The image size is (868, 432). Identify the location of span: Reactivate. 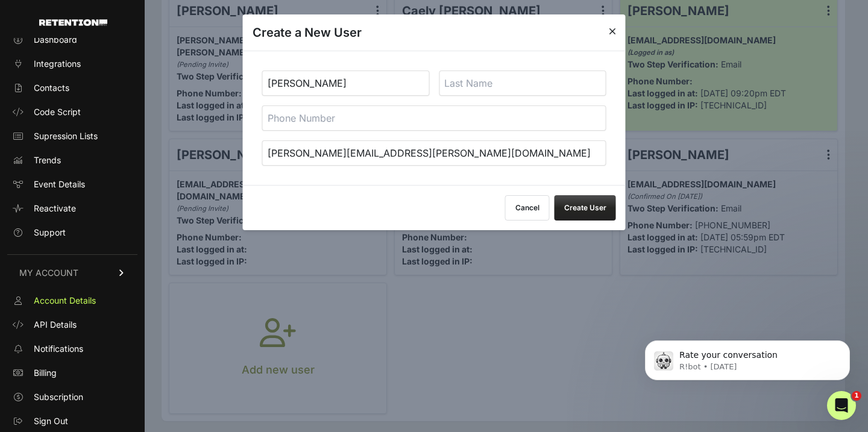
(55, 209).